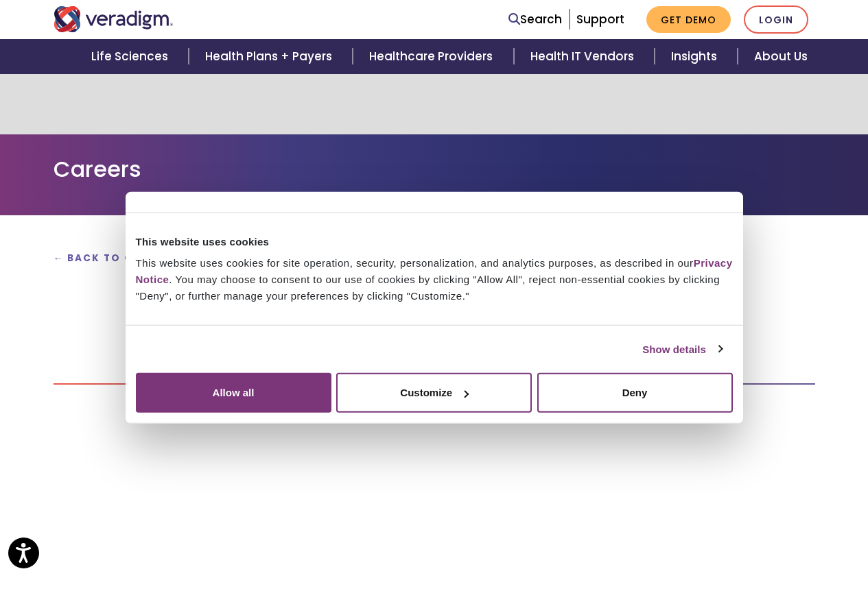  I want to click on button: Customize, so click(434, 393).